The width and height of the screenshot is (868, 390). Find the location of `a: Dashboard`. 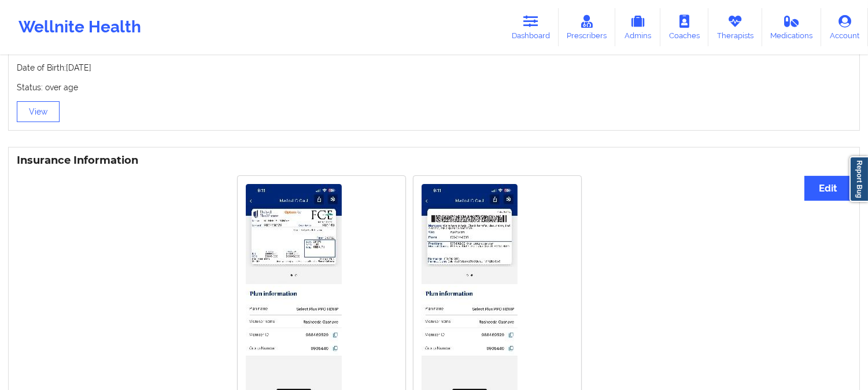

a: Dashboard is located at coordinates (531, 27).